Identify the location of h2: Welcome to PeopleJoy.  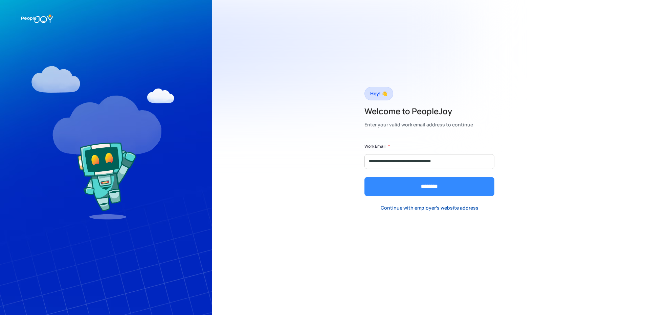
(418, 111).